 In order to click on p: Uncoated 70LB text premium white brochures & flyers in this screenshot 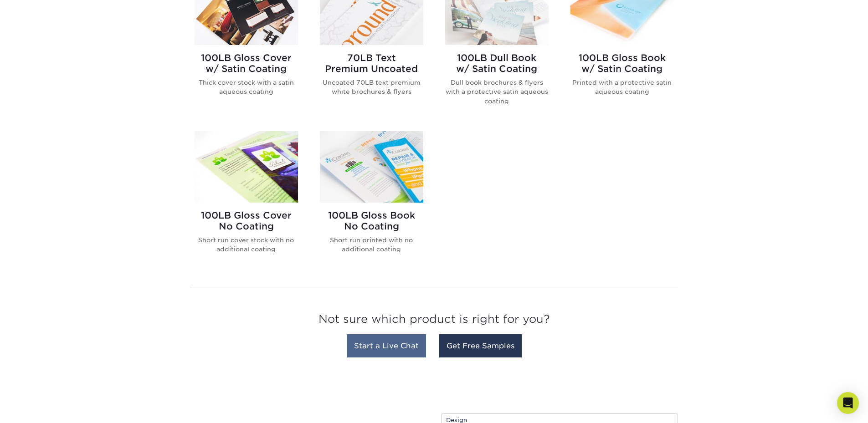, I will do `click(371, 87)`.